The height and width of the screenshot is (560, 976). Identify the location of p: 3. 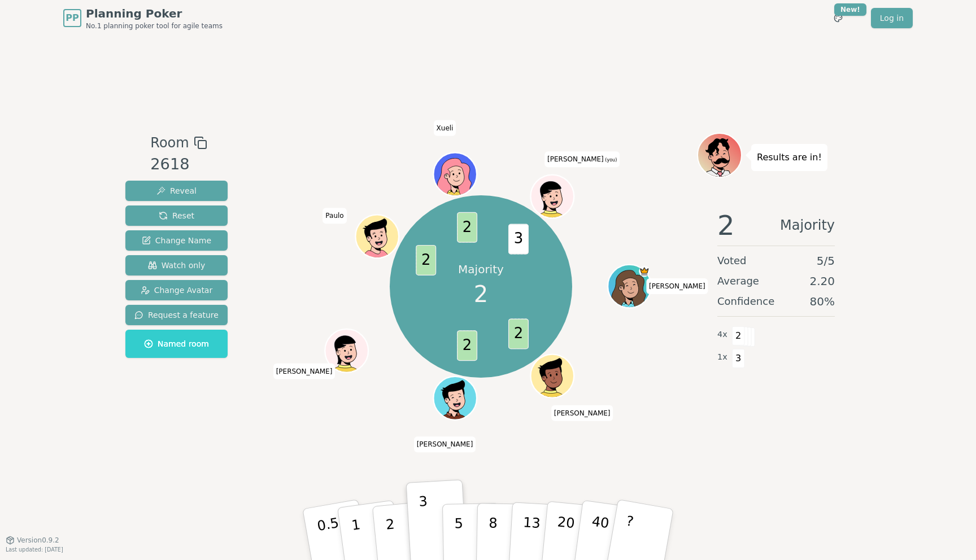
(424, 524).